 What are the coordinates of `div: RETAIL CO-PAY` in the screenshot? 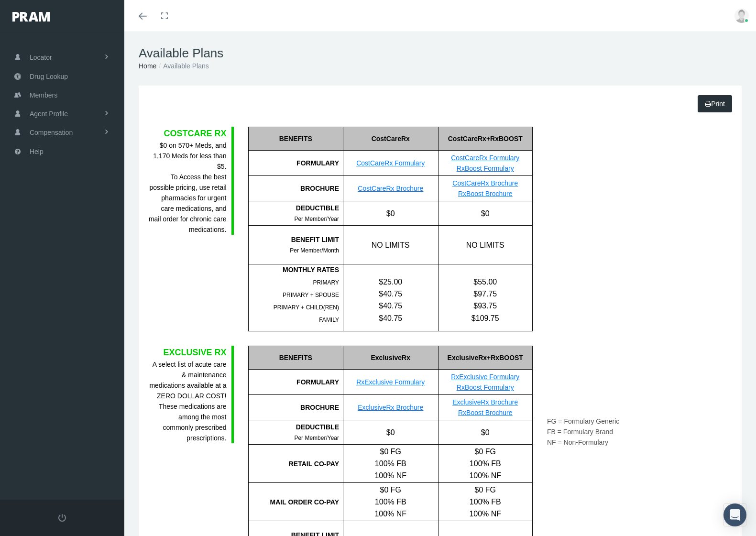 It's located at (294, 464).